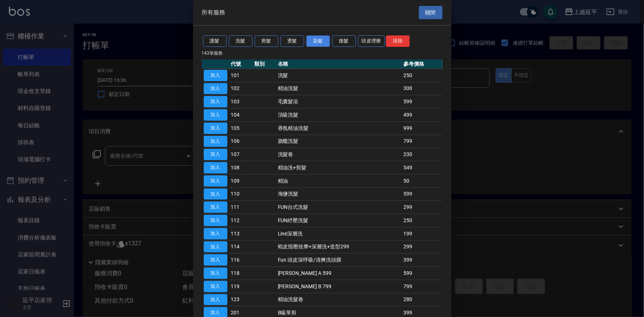 The image size is (644, 317). What do you see at coordinates (241, 102) in the screenshot?
I see `td: 103` at bounding box center [241, 102].